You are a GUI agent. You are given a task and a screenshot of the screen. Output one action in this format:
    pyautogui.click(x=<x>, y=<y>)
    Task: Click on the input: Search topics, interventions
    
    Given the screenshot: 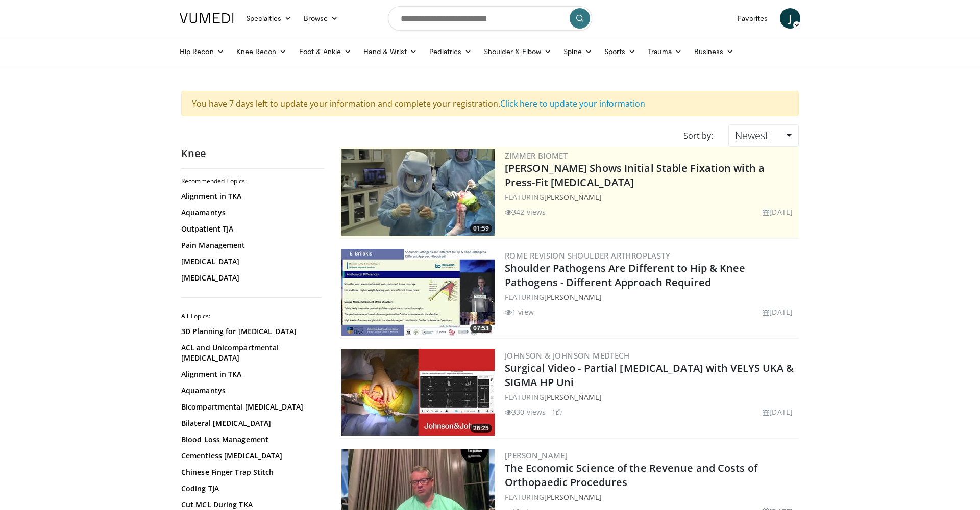 What is the action you would take?
    pyautogui.click(x=490, y=18)
    